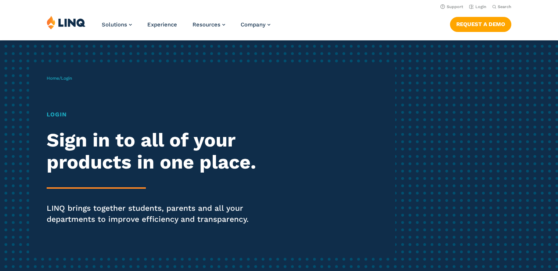 The height and width of the screenshot is (271, 558). Describe the element at coordinates (502, 7) in the screenshot. I see `button: Open Search Bar` at that location.